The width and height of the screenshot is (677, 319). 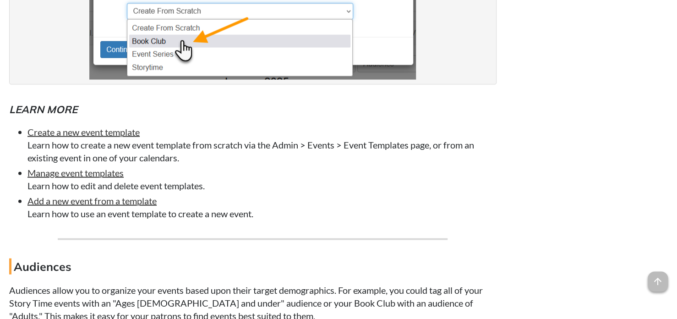 I want to click on a: Create a new event template, so click(x=83, y=131).